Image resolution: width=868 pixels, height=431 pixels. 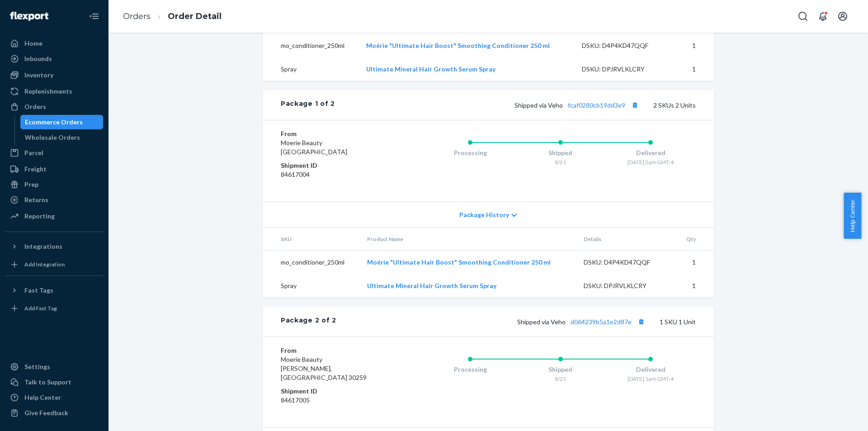 I want to click on button: Open notifications, so click(x=823, y=16).